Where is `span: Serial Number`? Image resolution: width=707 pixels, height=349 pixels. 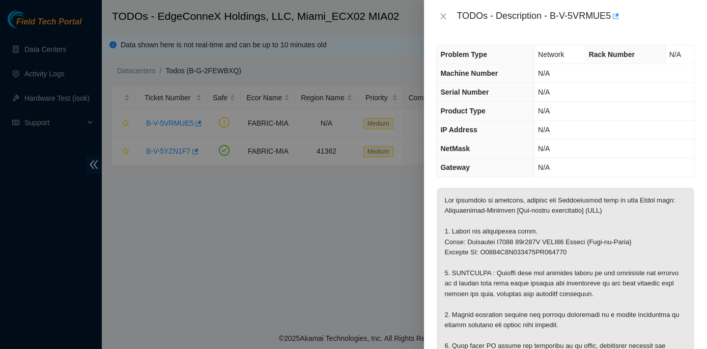
span: Serial Number is located at coordinates (464, 92).